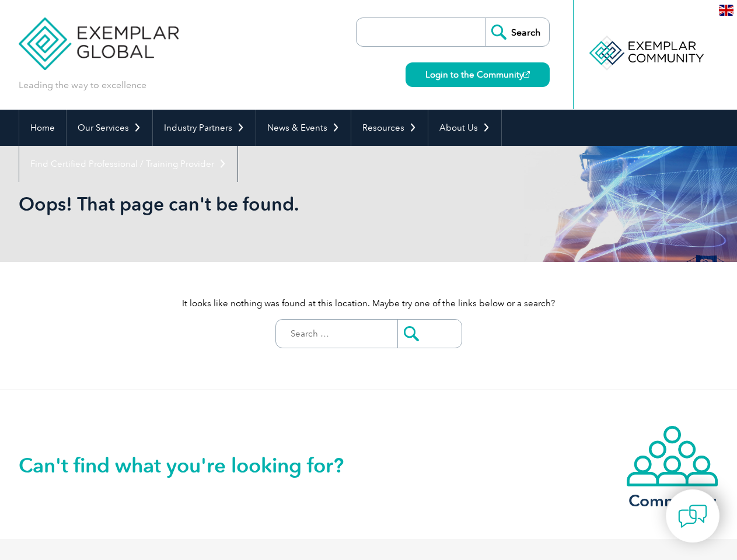 The image size is (737, 560). What do you see at coordinates (369, 303) in the screenshot?
I see `p: It looks like nothing was found at this location. Maybe try one of the links below or a search?` at bounding box center [369, 303].